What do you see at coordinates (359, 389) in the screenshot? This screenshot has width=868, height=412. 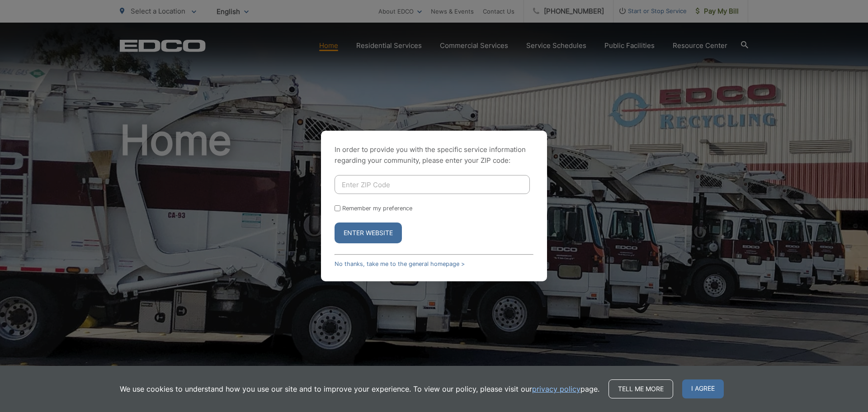 I see `p: We use cookies to understand how you use our site and to improve your experience. To view our pol...` at bounding box center [359, 389].